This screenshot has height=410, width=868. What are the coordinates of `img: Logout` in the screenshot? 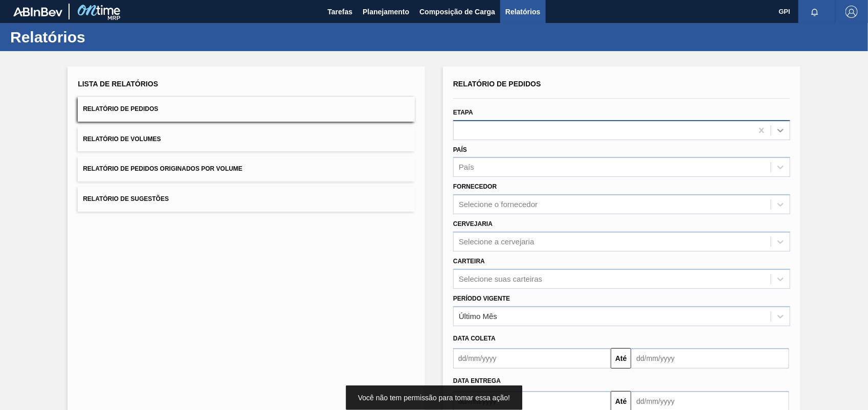 It's located at (852, 12).